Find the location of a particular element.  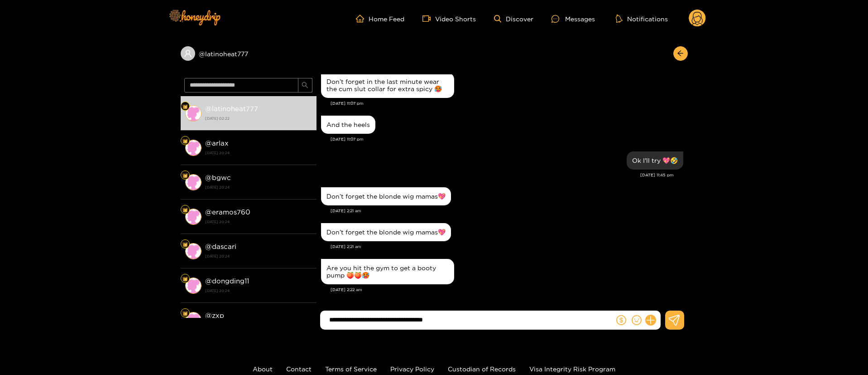

button: dollar is located at coordinates (621, 320).